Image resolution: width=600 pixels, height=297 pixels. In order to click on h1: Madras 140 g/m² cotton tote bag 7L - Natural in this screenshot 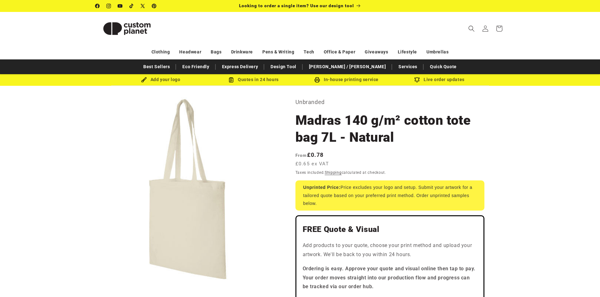, I will do `click(390, 129)`.